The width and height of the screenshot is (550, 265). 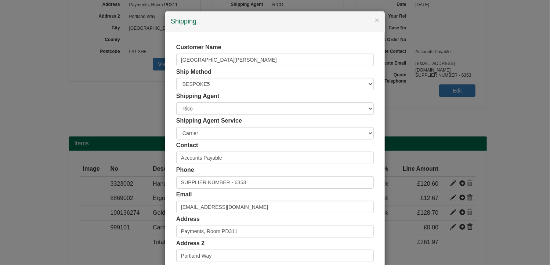 I want to click on label: Shipping Agent, so click(x=198, y=96).